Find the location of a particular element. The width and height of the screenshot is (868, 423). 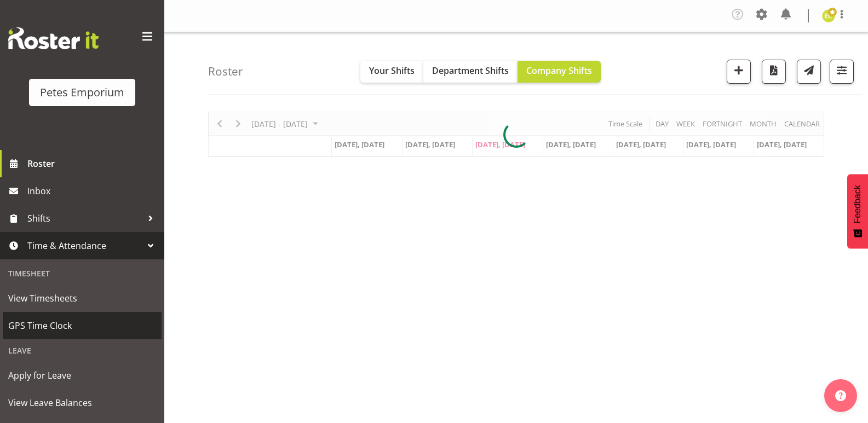

button: Filter Shifts is located at coordinates (841, 72).